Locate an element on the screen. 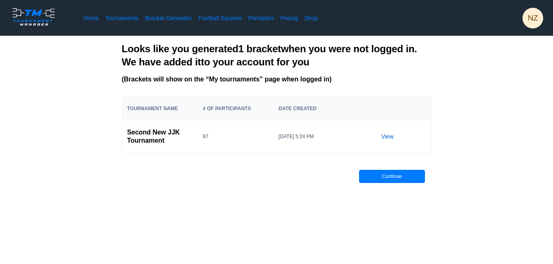 This screenshot has width=553, height=264. img: logo.ffa97a18e3bf2c7d.png is located at coordinates (33, 17).